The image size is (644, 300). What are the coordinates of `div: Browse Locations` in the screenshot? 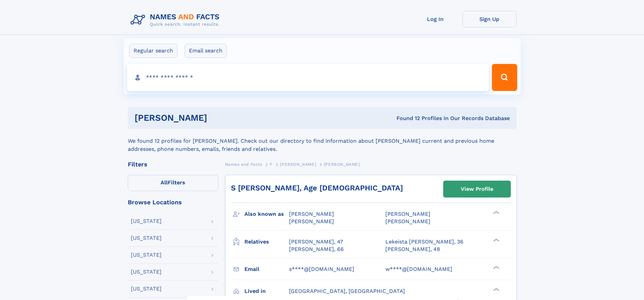 It's located at (173, 202).